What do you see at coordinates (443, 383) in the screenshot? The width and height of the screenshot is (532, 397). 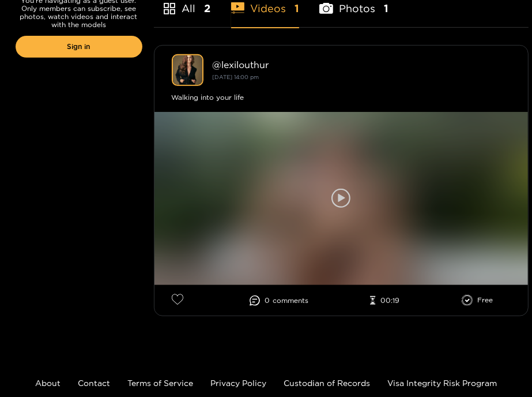 I see `a: Visa Integrity Risk Program` at bounding box center [443, 383].